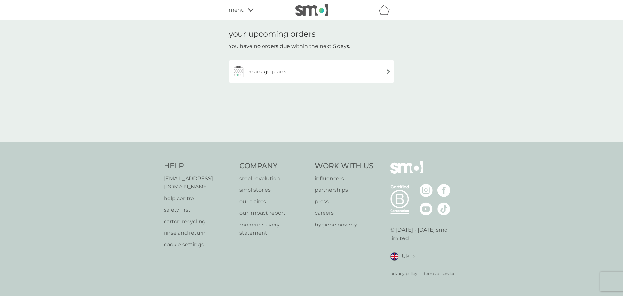  What do you see at coordinates (198, 233) in the screenshot?
I see `a: rinse and return` at bounding box center [198, 233].